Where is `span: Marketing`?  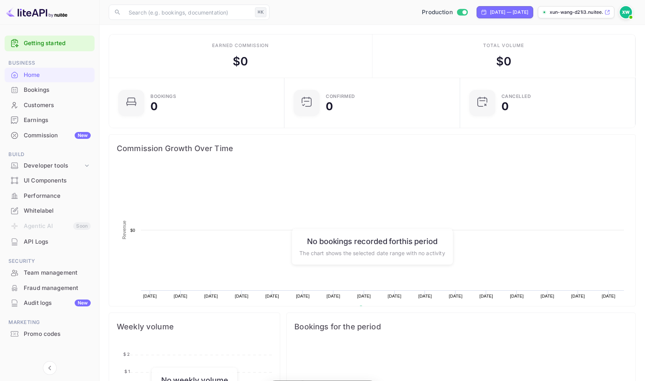 span: Marketing is located at coordinates (49, 323).